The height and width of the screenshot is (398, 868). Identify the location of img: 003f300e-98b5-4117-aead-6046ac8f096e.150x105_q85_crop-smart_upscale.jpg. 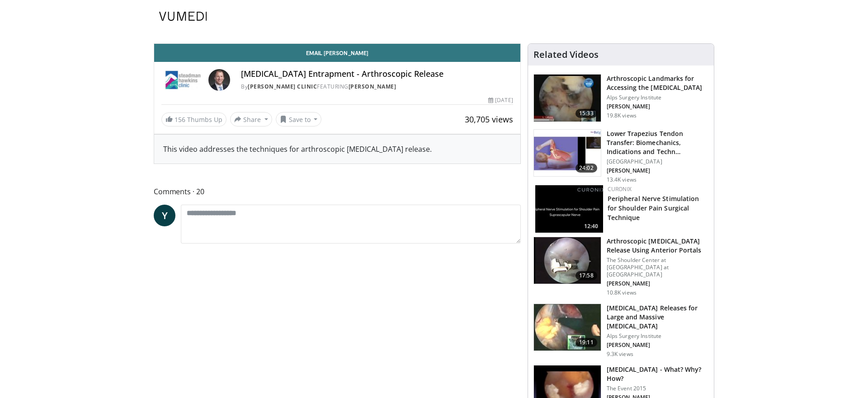
(567, 153).